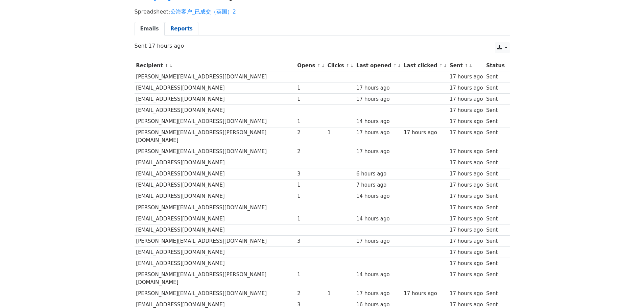 This screenshot has height=308, width=644. Describe the element at coordinates (181, 28) in the screenshot. I see `a: Reports` at that location.